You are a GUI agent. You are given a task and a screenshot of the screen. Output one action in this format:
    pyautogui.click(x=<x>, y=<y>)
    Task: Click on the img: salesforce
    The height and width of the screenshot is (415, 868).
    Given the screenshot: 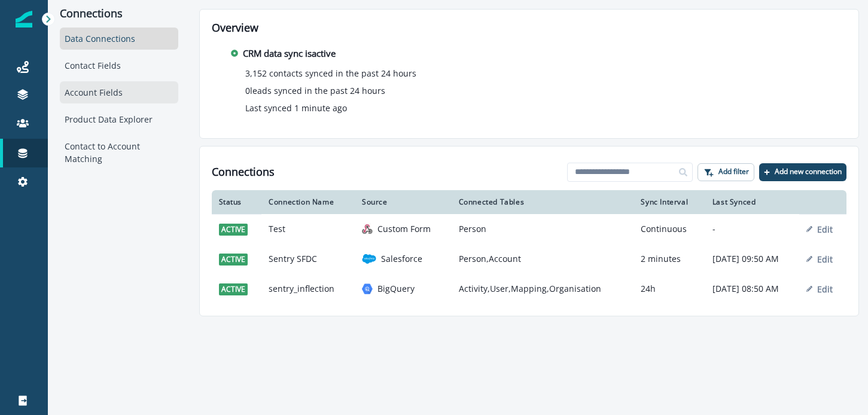 What is the action you would take?
    pyautogui.click(x=369, y=259)
    